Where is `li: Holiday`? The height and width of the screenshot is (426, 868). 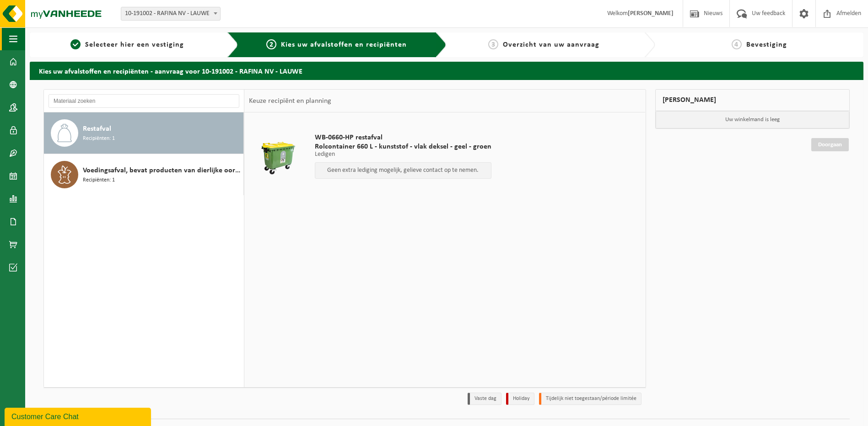 li: Holiday is located at coordinates (520, 398).